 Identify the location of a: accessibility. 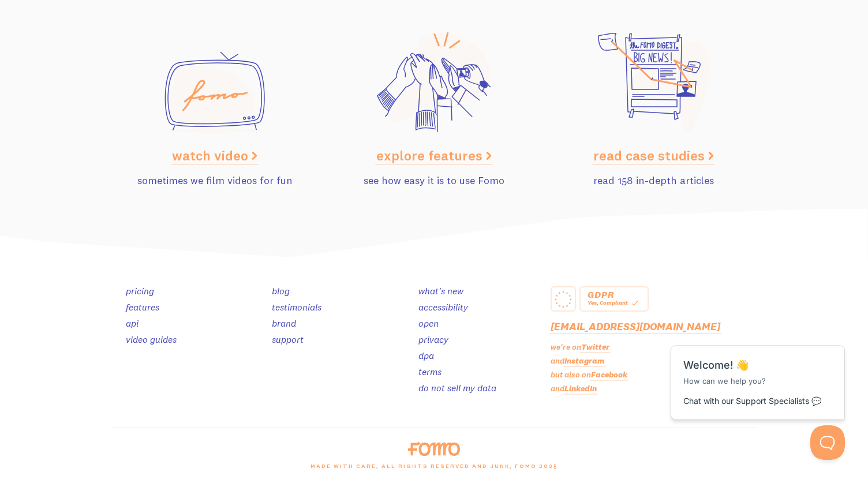
(443, 307).